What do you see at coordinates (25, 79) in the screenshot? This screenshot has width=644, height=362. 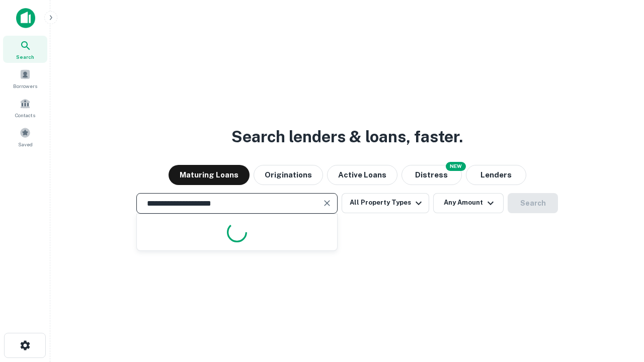 I see `div: Borrowers` at bounding box center [25, 79].